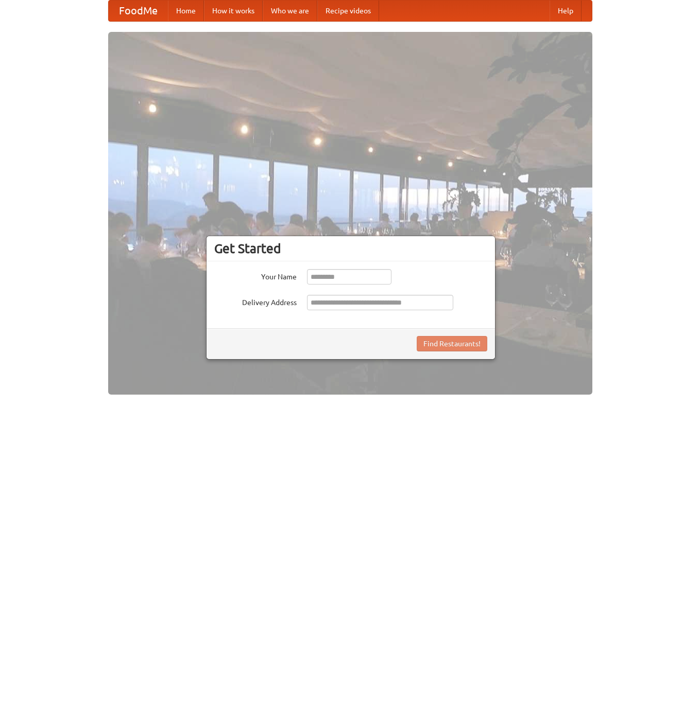  I want to click on a: Recipe videos, so click(348, 10).